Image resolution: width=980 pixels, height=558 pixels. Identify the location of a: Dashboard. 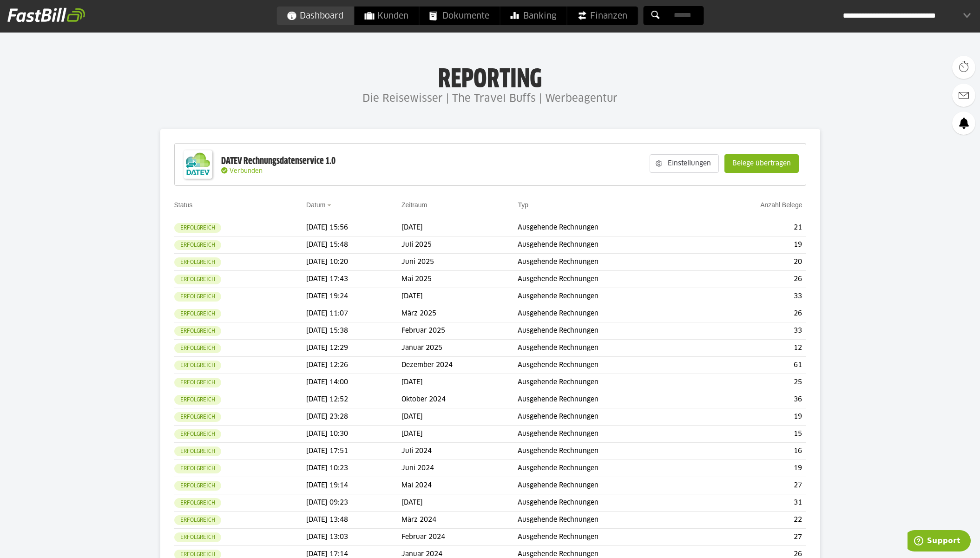
(315, 16).